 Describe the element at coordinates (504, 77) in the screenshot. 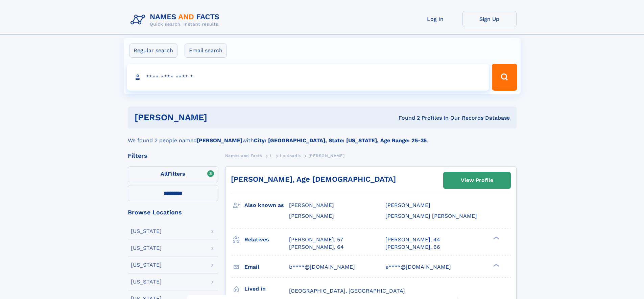

I see `button: Search Button` at that location.